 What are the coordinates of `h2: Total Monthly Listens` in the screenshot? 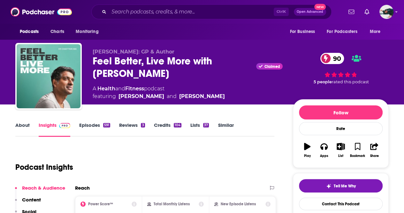 It's located at (172, 204).